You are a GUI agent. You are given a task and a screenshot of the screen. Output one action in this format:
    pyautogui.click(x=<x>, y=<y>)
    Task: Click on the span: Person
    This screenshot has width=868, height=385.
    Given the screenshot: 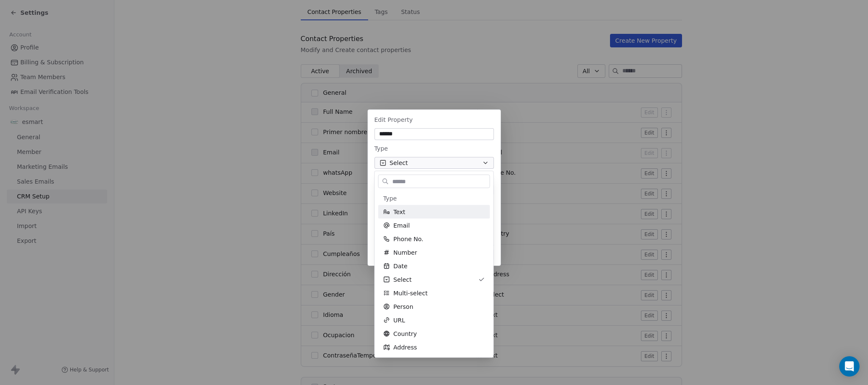 What is the action you would take?
    pyautogui.click(x=403, y=306)
    